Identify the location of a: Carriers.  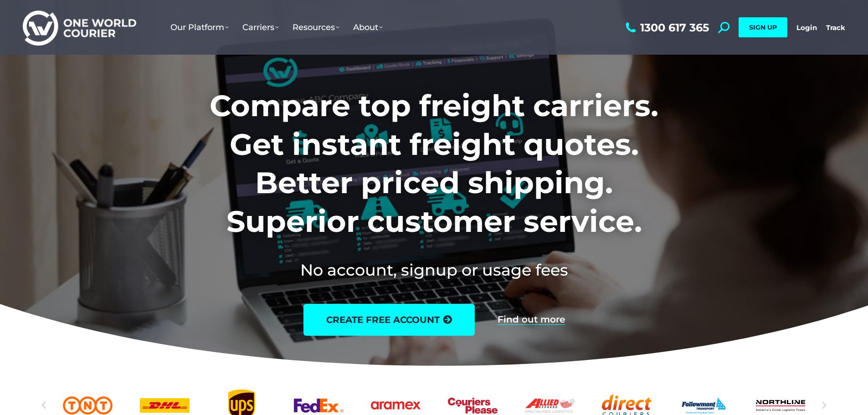
(261, 28).